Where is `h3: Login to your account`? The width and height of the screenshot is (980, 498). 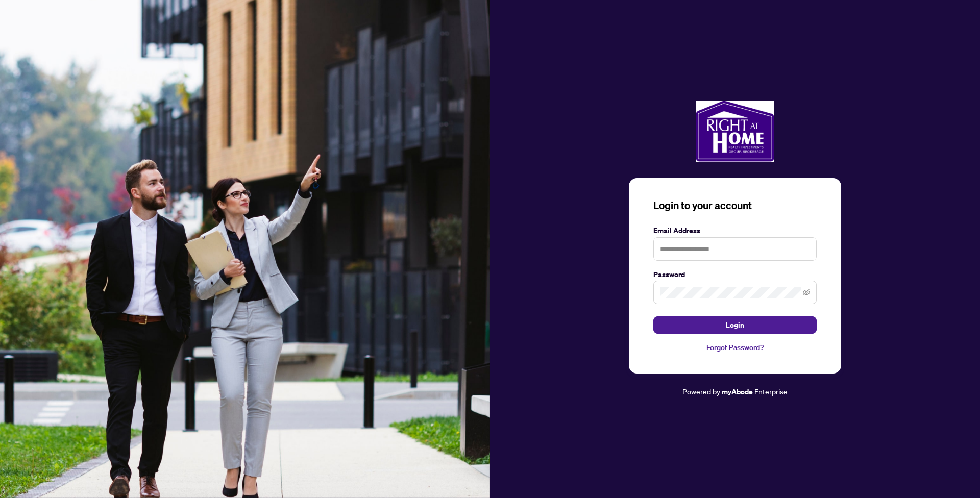 h3: Login to your account is located at coordinates (735, 206).